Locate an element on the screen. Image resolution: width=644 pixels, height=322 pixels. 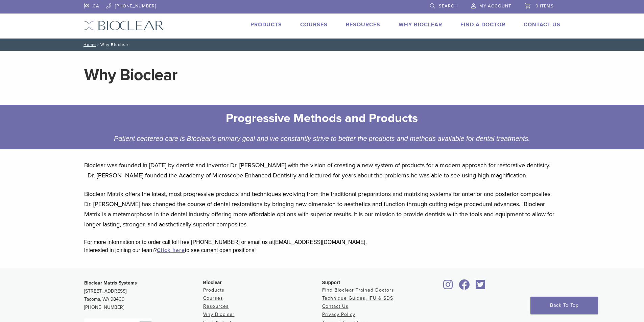
a: Technique Guides, IFU & SDS is located at coordinates (358, 299).